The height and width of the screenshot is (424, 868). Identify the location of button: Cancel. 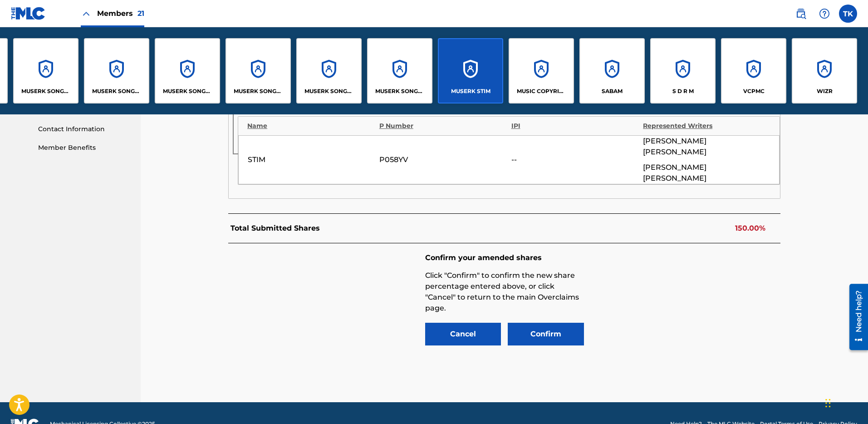
(463, 335).